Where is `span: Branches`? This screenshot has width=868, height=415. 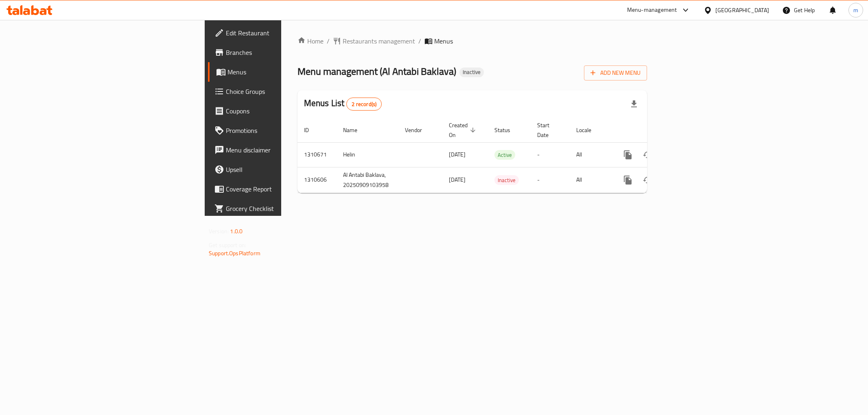
span: Branches is located at coordinates (285, 53).